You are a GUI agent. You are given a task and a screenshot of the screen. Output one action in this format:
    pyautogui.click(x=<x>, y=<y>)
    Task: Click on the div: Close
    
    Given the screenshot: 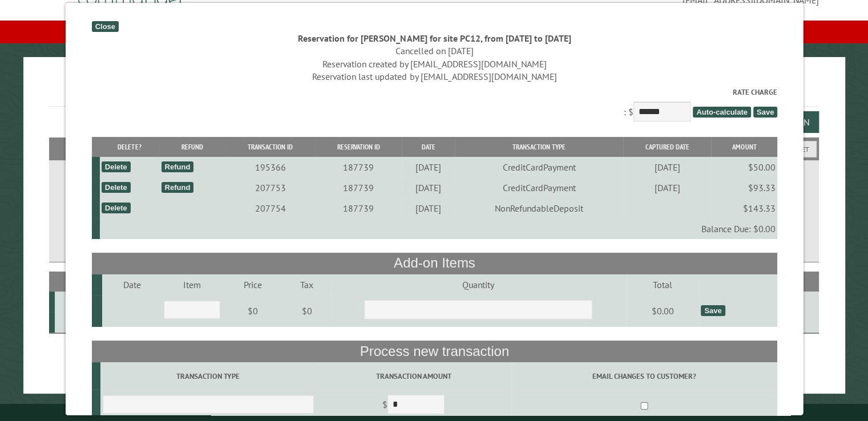 What is the action you would take?
    pyautogui.click(x=104, y=27)
    